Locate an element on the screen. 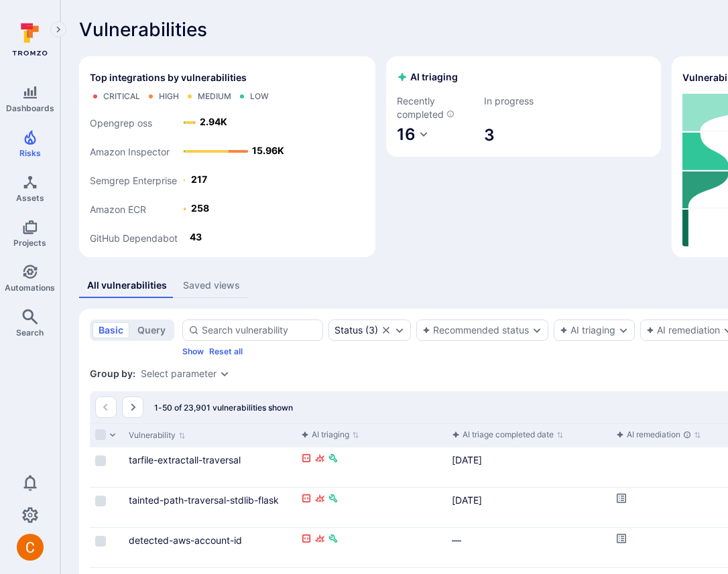 The height and width of the screenshot is (574, 728). div: Camilo Rivera is located at coordinates (30, 547).